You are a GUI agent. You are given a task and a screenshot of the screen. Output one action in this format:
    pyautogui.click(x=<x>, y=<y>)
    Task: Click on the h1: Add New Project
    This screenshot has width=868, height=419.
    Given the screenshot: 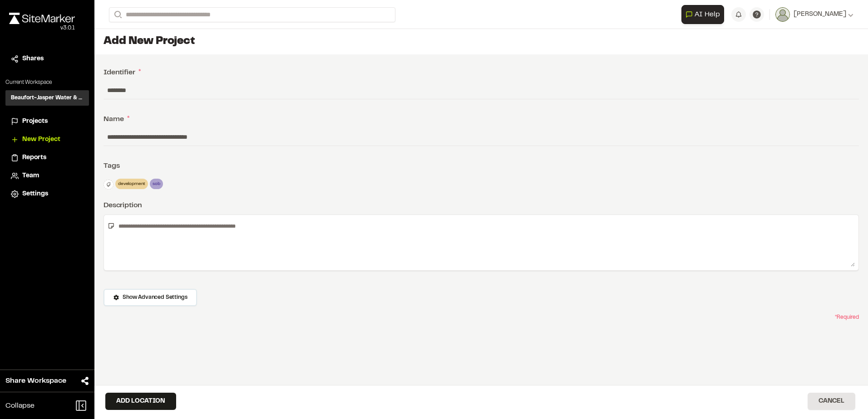 What is the action you would take?
    pyautogui.click(x=481, y=42)
    